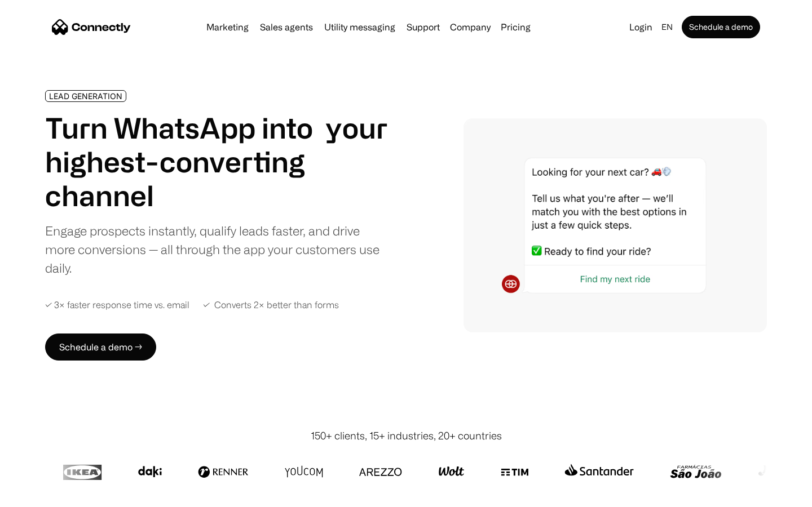  I want to click on a: Schedule a demo →, so click(100, 347).